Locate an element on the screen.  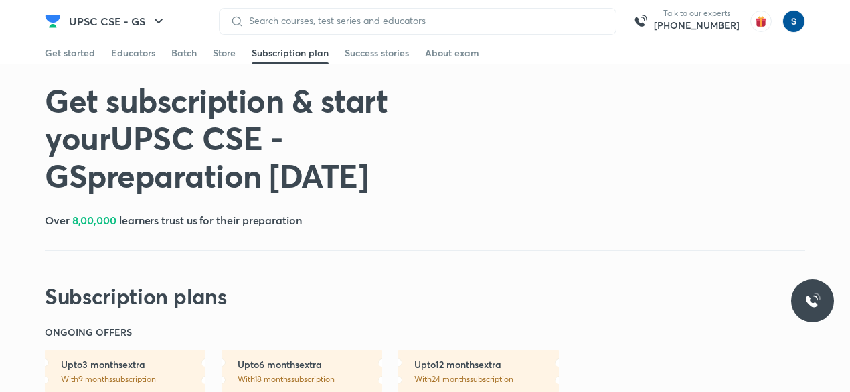
img: simran kumari is located at coordinates (794, 21).